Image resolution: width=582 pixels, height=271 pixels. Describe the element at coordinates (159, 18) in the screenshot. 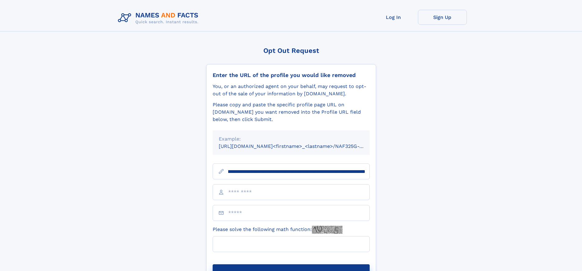

I see `img: Logo Names and Facts` at that location.